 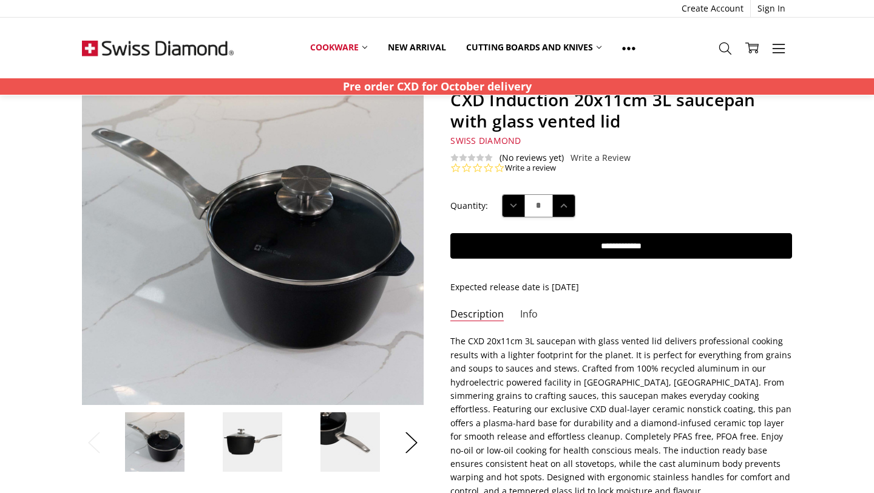 I want to click on button: Previous, so click(x=94, y=442).